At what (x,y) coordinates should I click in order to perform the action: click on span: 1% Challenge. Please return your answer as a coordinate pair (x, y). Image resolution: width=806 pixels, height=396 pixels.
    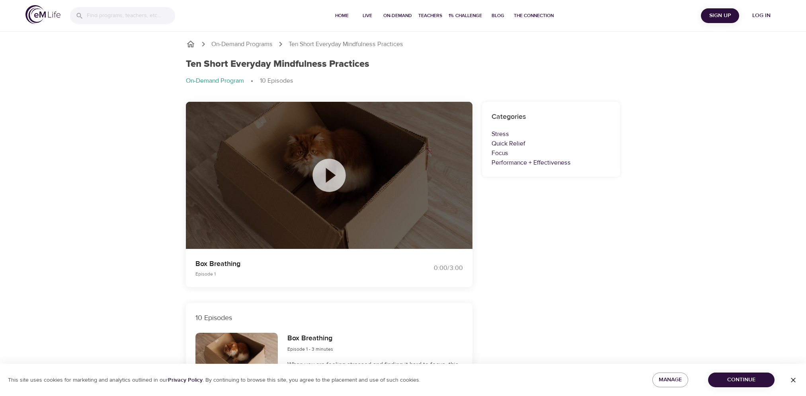
    Looking at the image, I should click on (465, 16).